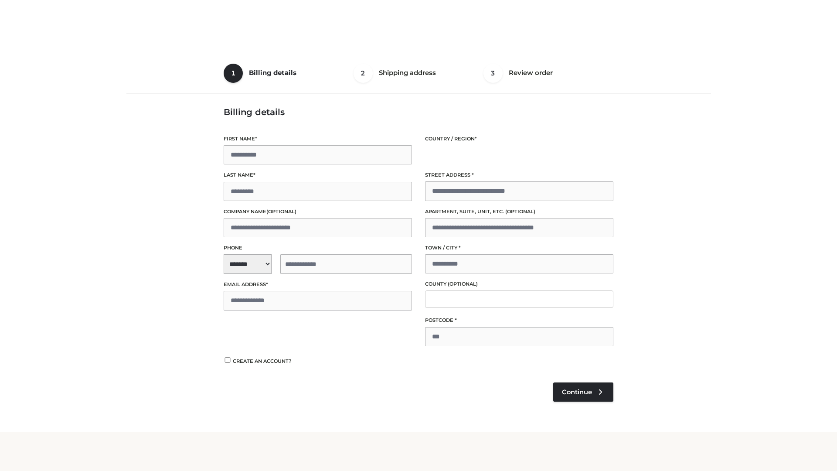 The width and height of the screenshot is (837, 471). Describe the element at coordinates (584, 392) in the screenshot. I see `a: Continue` at that location.